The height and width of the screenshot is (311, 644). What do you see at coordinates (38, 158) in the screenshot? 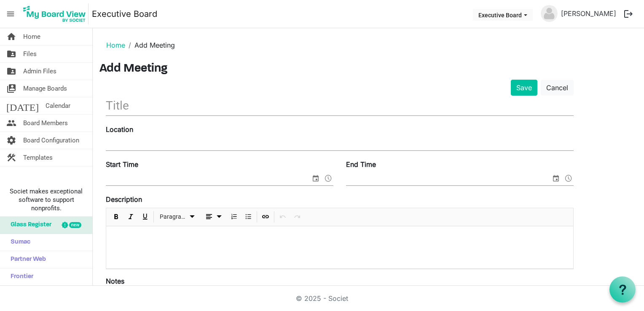
I see `span: Templates` at bounding box center [38, 158].